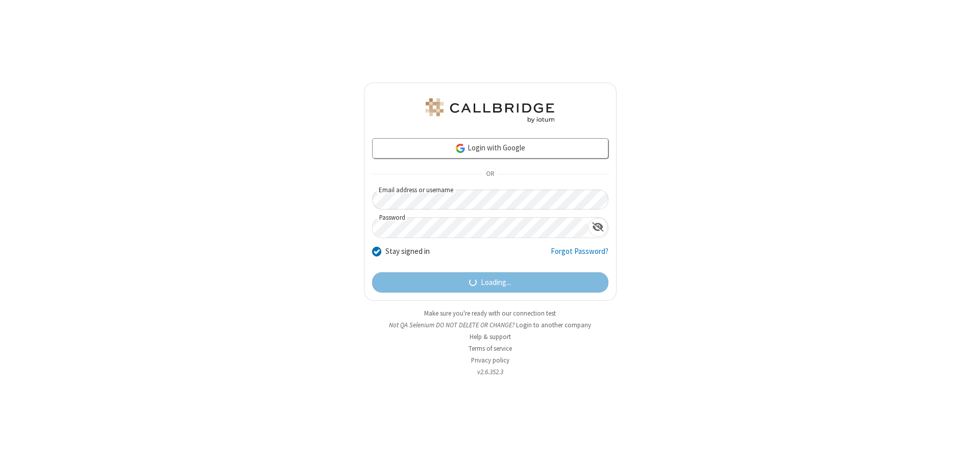 The width and height of the screenshot is (980, 467). What do you see at coordinates (490, 148) in the screenshot?
I see `a: Login with Google` at bounding box center [490, 148].